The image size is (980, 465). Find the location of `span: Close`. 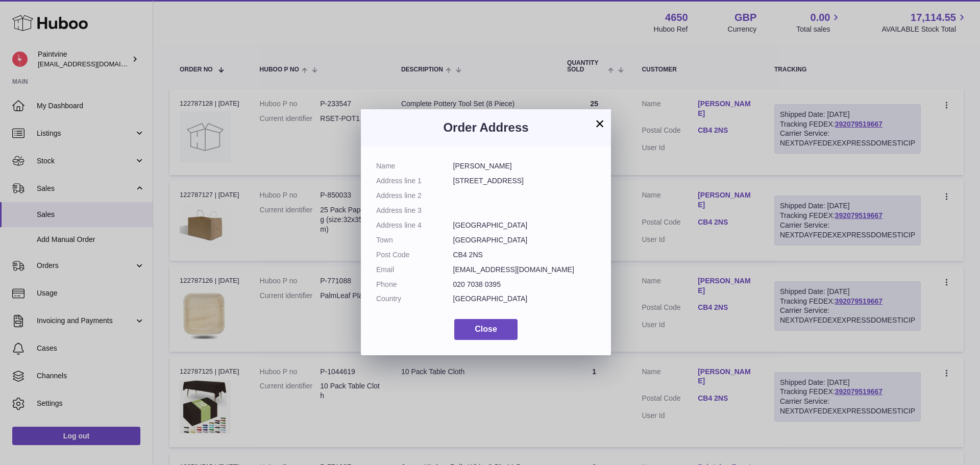

span: Close is located at coordinates (486, 329).